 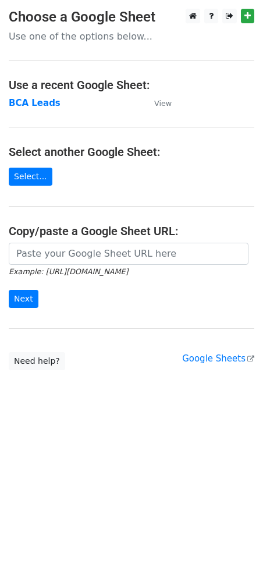 I want to click on a: BCA Leads, so click(x=34, y=103).